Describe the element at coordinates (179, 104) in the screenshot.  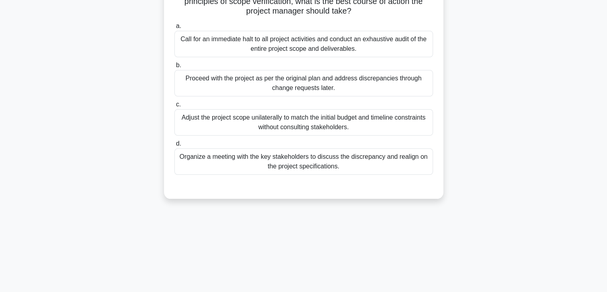
I see `span: c.` at that location.